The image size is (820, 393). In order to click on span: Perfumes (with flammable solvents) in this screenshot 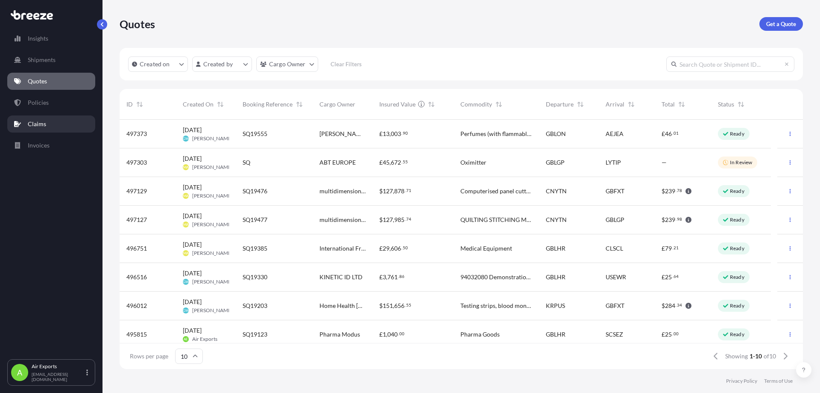, I will do `click(496, 134)`.